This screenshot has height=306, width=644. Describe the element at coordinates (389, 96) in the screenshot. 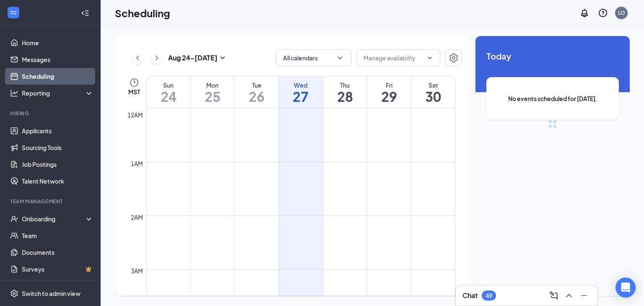

I see `h1: 29` at that location.